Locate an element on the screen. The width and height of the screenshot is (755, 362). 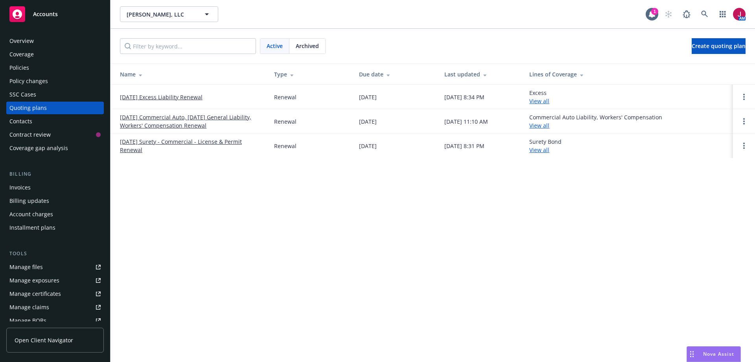
a: Invoices is located at coordinates (55, 187).